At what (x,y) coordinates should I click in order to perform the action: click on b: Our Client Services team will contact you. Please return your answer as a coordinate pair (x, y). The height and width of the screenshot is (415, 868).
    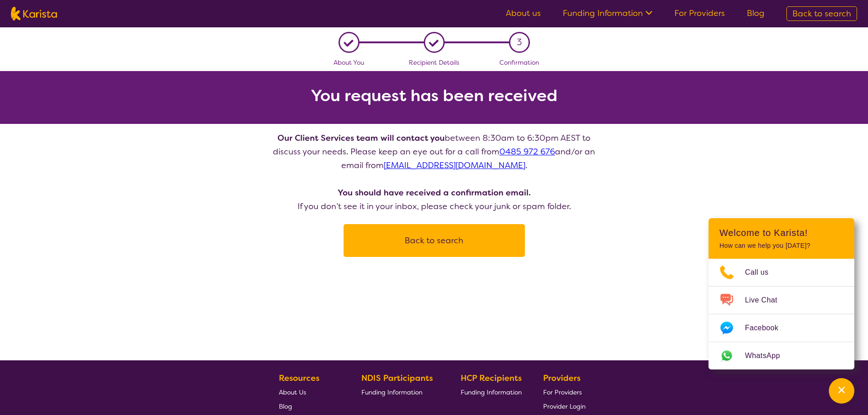
    Looking at the image, I should click on (361, 138).